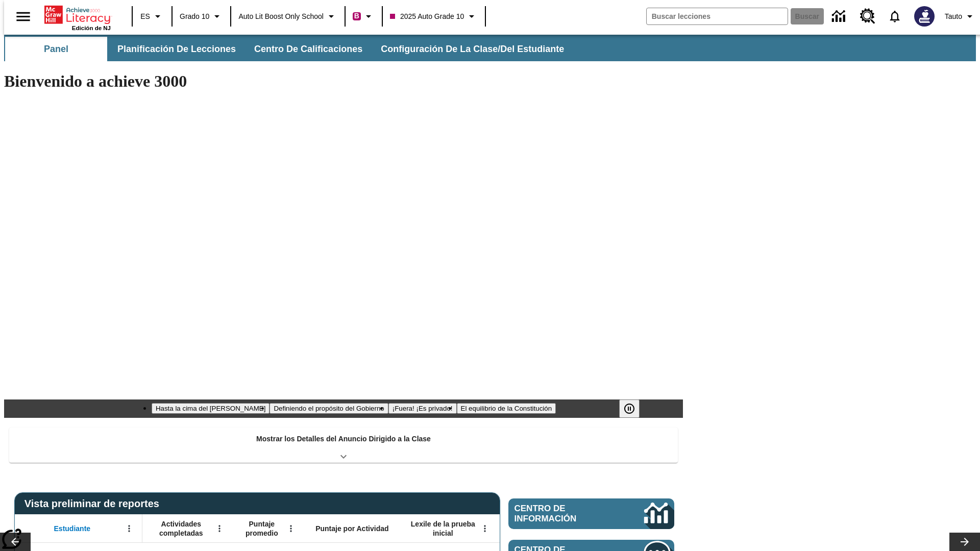 Image resolution: width=980 pixels, height=551 pixels. What do you see at coordinates (194, 16) in the screenshot?
I see `span: Grado 10` at bounding box center [194, 16].